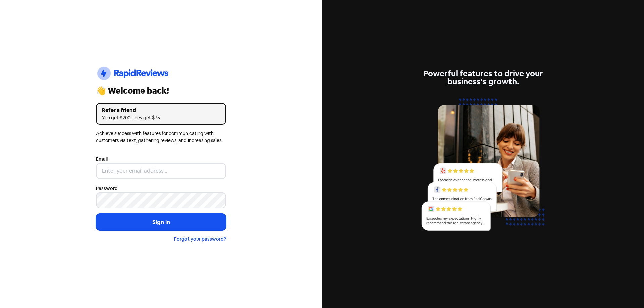 The image size is (644, 308). Describe the element at coordinates (483, 77) in the screenshot. I see `div: Powerful features to drive your business's growth.` at that location.